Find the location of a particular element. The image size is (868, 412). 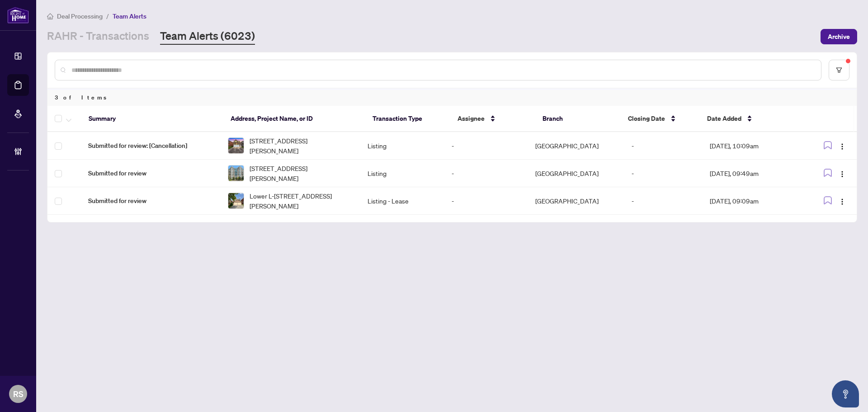

a: Team Alerts (6023) is located at coordinates (207, 37).